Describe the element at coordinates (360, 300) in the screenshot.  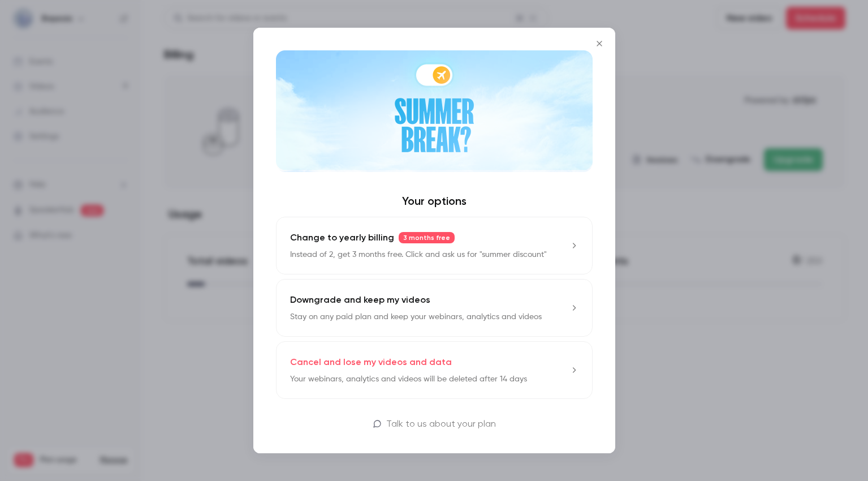
I see `p: Downgrade and keep my videos` at that location.